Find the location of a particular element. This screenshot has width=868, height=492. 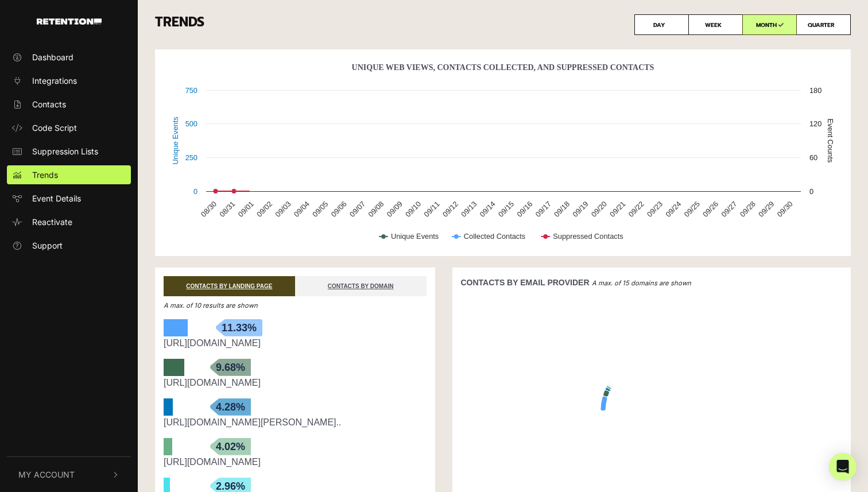

text: 08/30 is located at coordinates (209, 209).